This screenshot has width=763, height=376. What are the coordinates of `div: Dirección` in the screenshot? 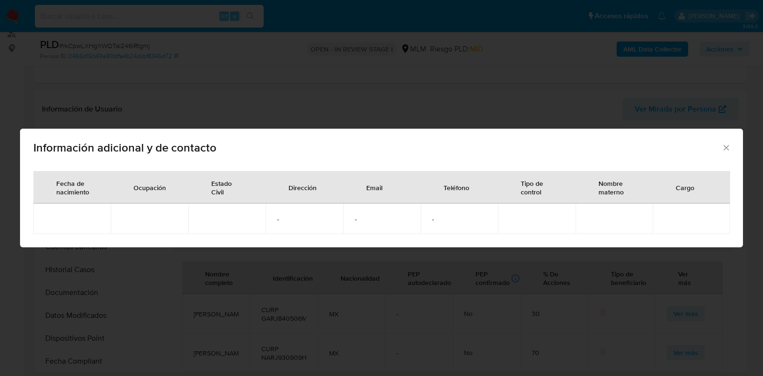 It's located at (302, 187).